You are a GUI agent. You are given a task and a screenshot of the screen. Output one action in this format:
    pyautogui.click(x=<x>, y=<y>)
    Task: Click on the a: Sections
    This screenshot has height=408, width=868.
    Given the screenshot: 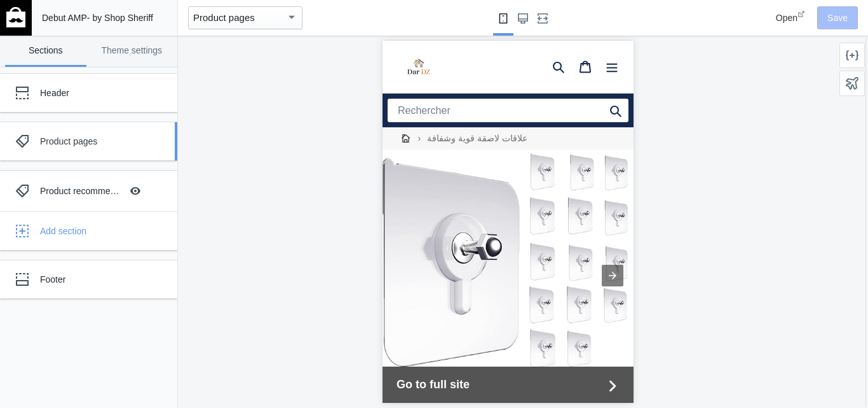 What is the action you would take?
    pyautogui.click(x=46, y=51)
    